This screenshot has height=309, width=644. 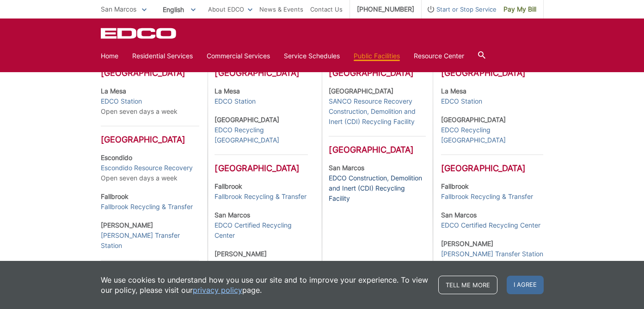 What do you see at coordinates (238, 56) in the screenshot?
I see `a: Commercial Services` at bounding box center [238, 56].